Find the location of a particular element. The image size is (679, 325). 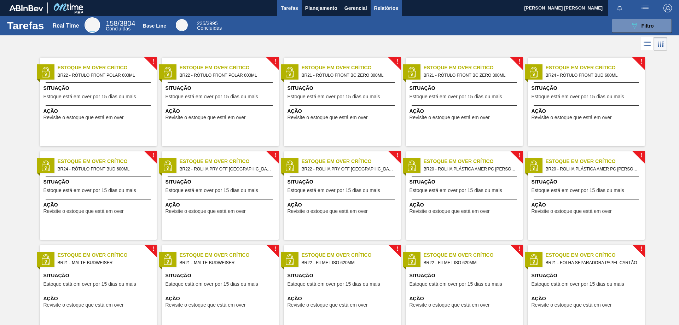

div: Visão em Lista is located at coordinates (647, 44).